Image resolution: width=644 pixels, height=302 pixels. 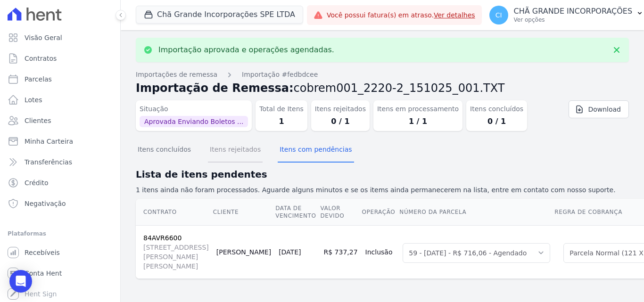 I want to click on a: Parcelas, so click(x=60, y=79).